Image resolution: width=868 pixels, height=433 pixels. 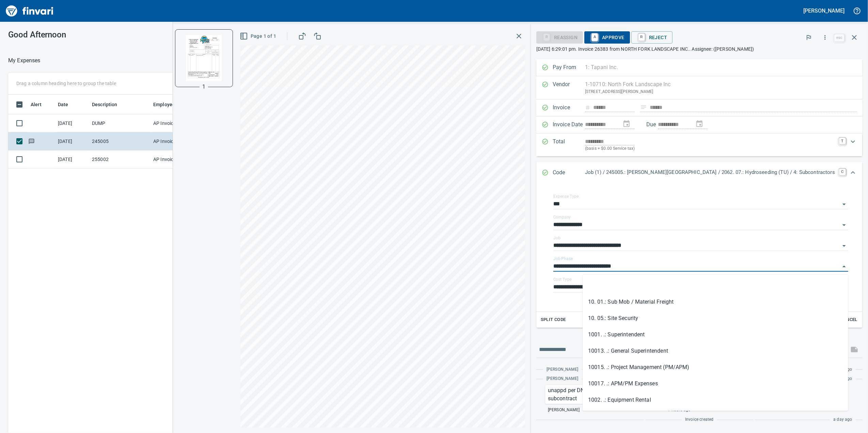 What do you see at coordinates (808, 38) in the screenshot?
I see `button: Flag` at bounding box center [808, 38].